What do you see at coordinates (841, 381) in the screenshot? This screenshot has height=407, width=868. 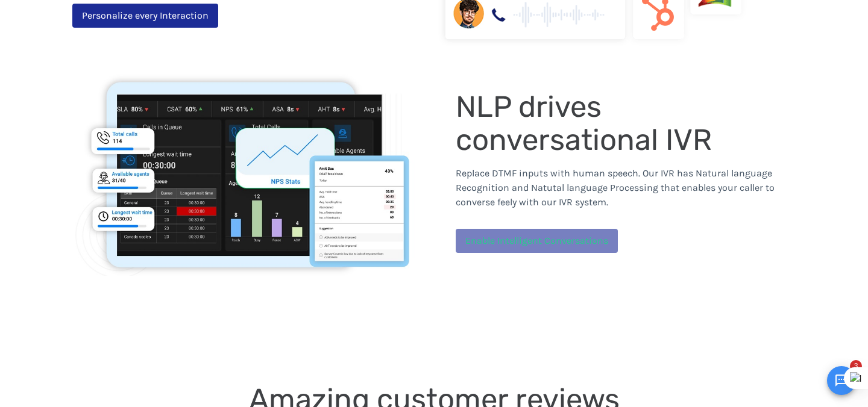 I see `button: Open chat` at bounding box center [841, 381].